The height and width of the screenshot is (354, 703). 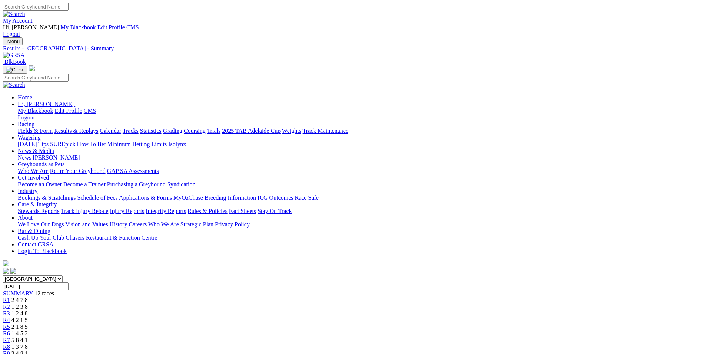 I want to click on a: About, so click(x=25, y=217).